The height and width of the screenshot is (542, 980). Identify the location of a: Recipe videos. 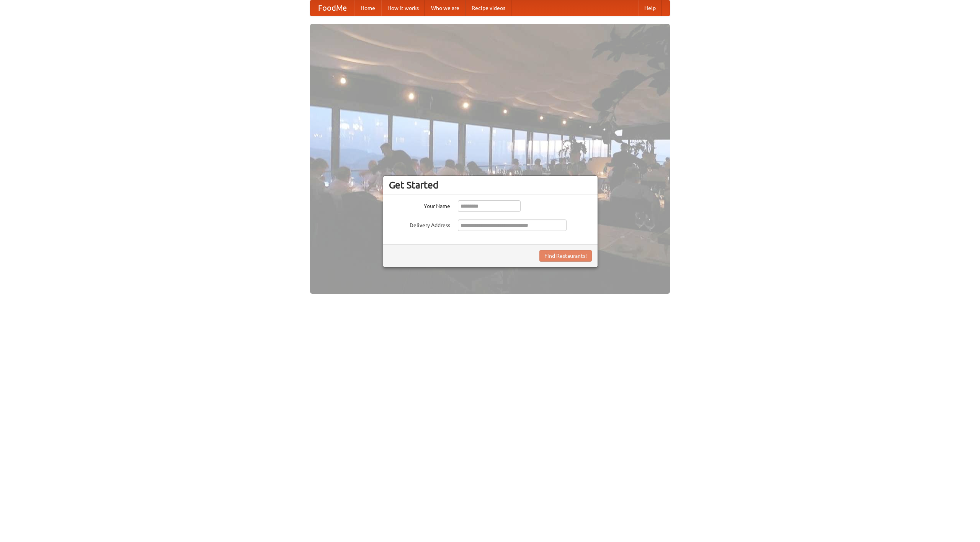
(488, 8).